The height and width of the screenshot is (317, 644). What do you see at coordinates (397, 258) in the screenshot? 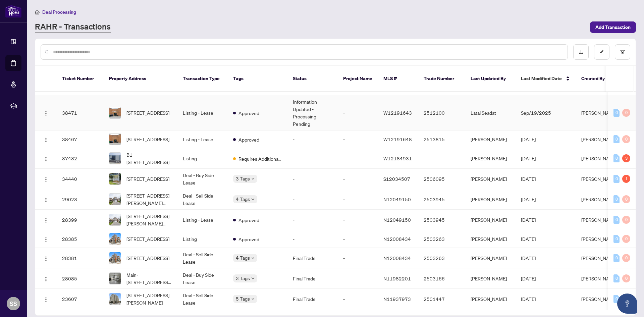
I see `span: N12008434` at bounding box center [397, 258].